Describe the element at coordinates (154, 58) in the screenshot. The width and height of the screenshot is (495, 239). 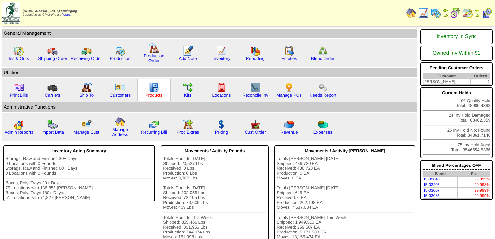
I see `a: Production Order` at that location.